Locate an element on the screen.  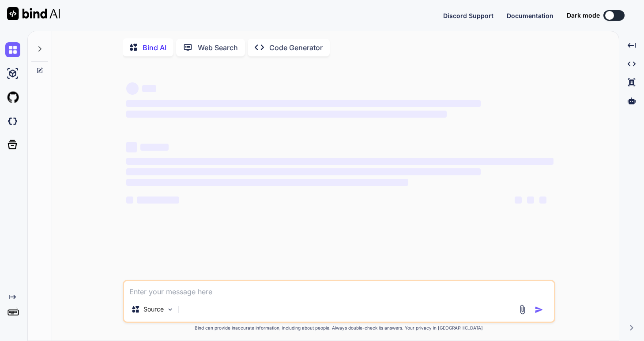
span: Documentation is located at coordinates (530, 15).